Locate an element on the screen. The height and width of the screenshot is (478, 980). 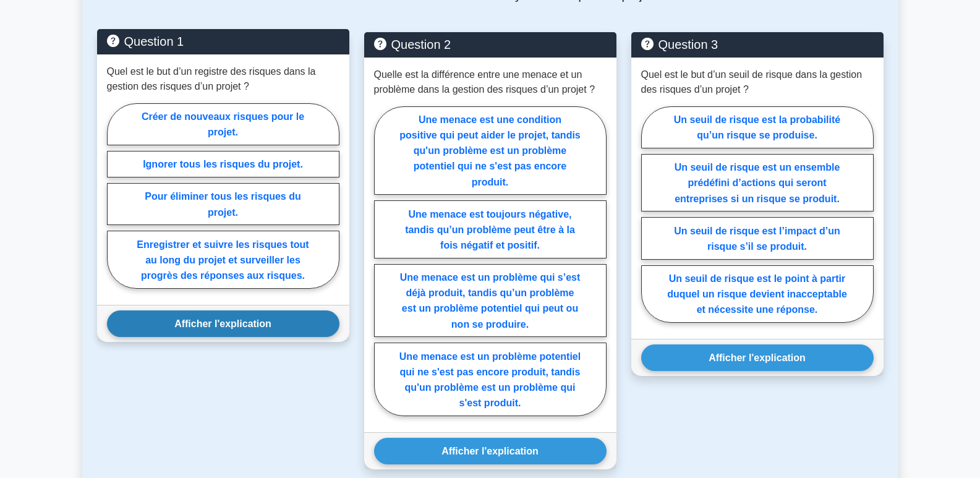
font: Quel est le but d’un seuil de risque dans la gestion des risques d’un projet ? is located at coordinates (752, 82).